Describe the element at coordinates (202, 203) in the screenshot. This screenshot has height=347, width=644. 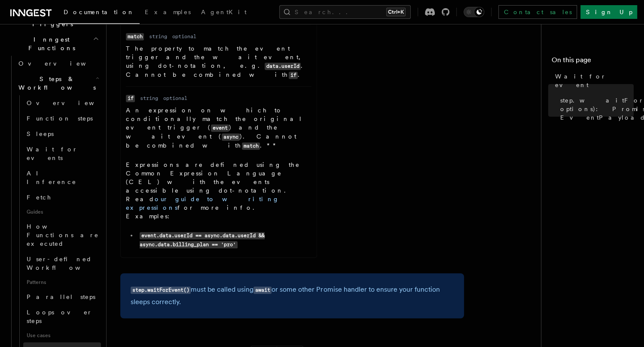
I see `a: our guide to writing expressions` at that location.